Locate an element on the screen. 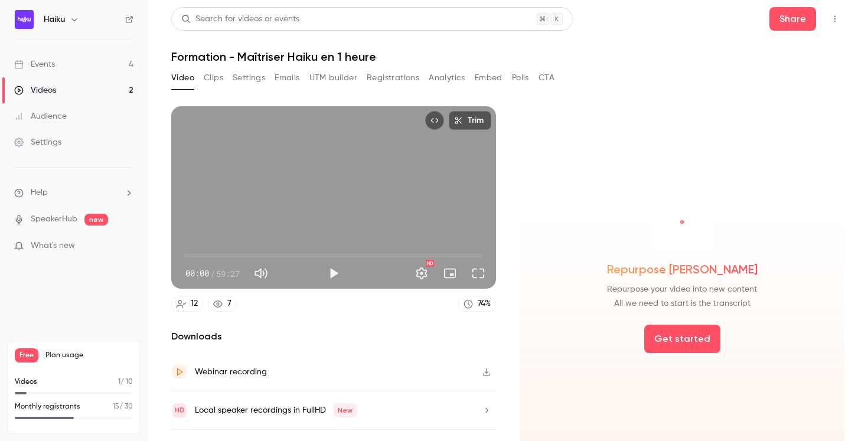  button: UTM builder is located at coordinates (333, 78).